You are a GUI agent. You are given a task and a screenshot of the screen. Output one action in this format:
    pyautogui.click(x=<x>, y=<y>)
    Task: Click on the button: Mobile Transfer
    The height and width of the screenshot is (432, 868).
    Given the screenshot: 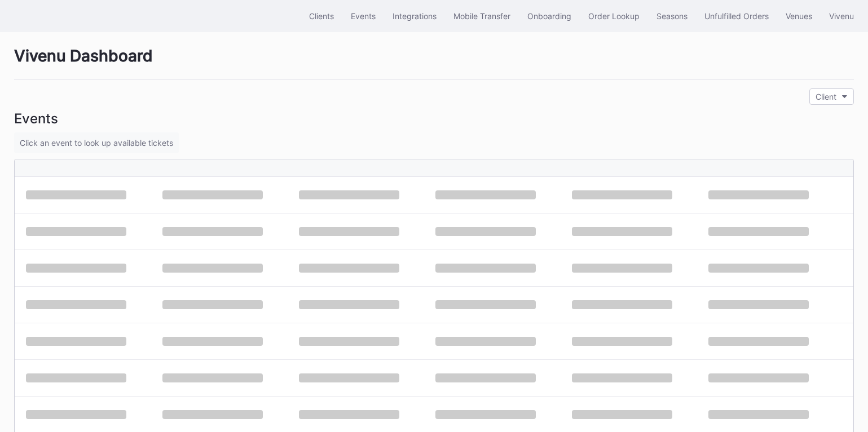 What is the action you would take?
    pyautogui.click(x=482, y=16)
    